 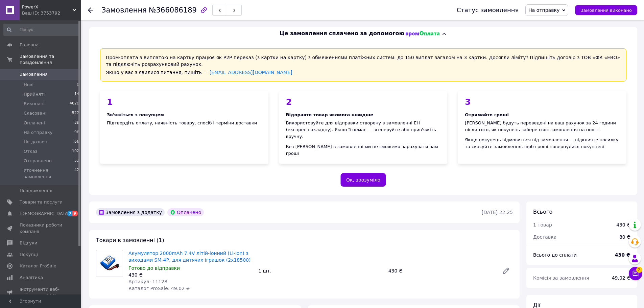 I want to click on a: Акумулятор 2000mAh 7.4V літій-іонний (Li-Ion) з виходами SM-4P, для дитячих іграшок (2х18500), so click(x=190, y=257).